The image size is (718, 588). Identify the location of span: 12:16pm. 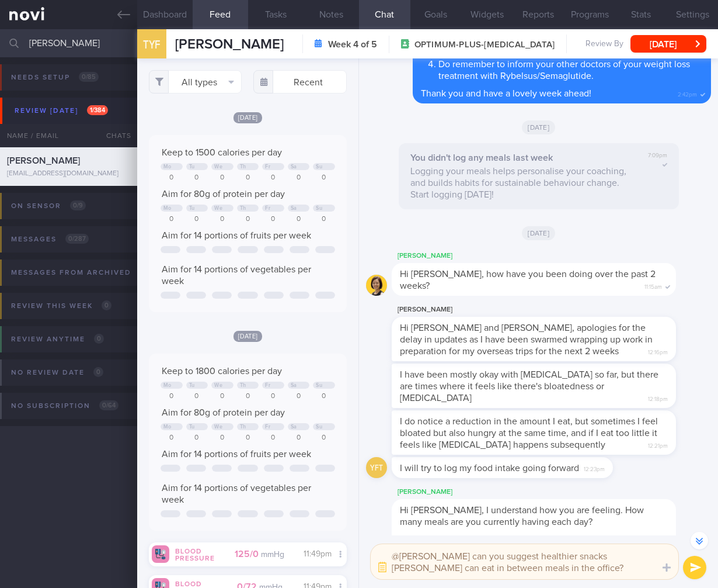
(658, 351).